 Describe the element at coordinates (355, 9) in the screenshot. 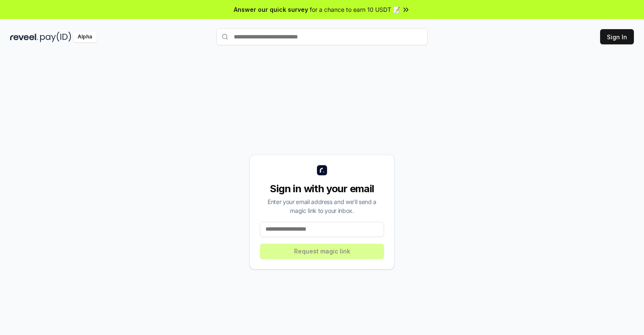

I see `span: for a chance to earn 10 USDT 📝` at that location.